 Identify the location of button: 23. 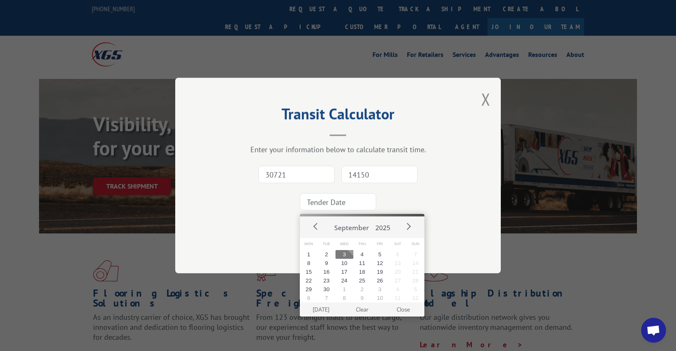
(327, 280).